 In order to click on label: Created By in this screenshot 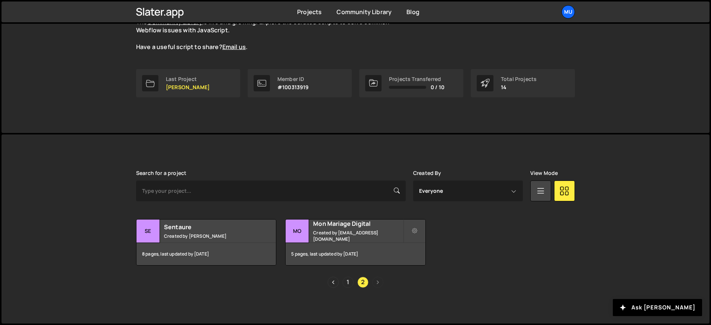, I will do `click(427, 173)`.